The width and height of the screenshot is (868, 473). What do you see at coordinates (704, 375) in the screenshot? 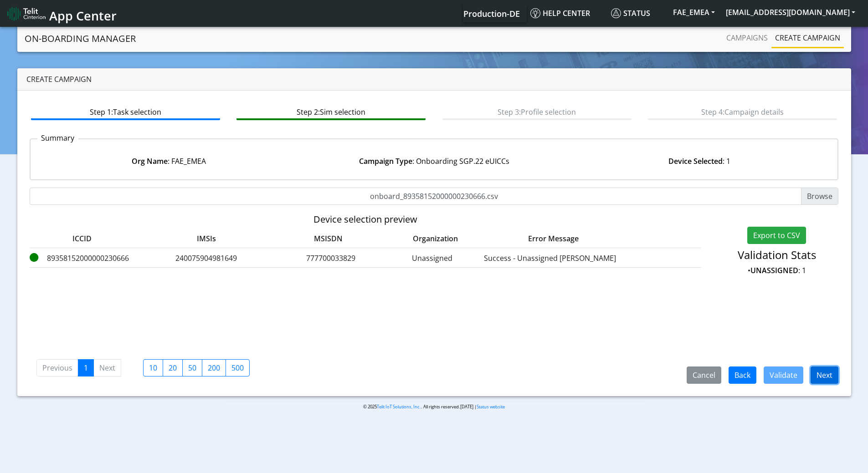
I see `button: Cancel` at bounding box center [704, 375].